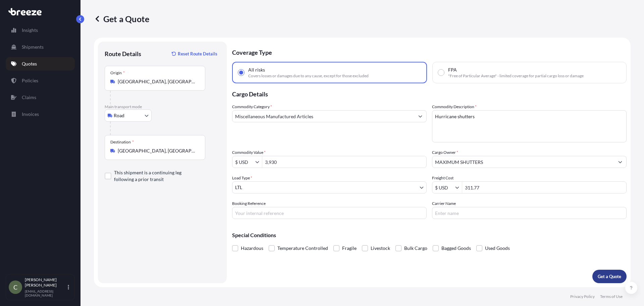  I want to click on button: LTL, so click(330, 187).